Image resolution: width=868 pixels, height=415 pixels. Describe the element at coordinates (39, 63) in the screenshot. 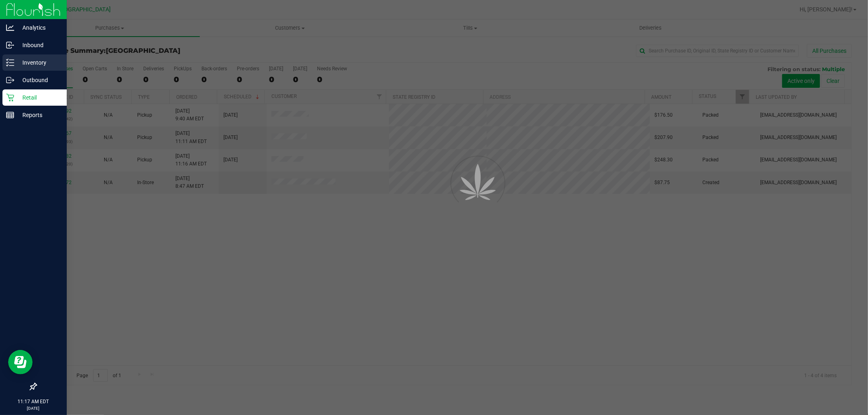

I see `p: Inventory` at that location.